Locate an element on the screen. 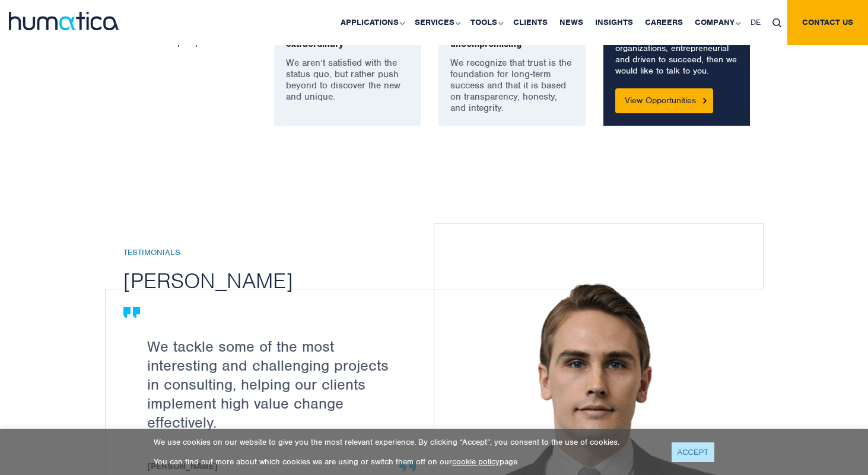 This screenshot has width=868, height=475. a: cookie policy is located at coordinates (476, 462).